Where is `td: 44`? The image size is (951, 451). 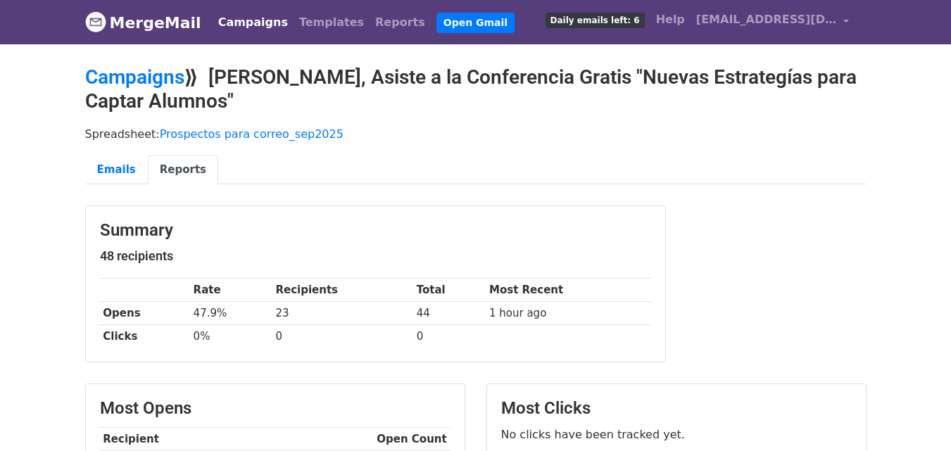 td: 44 is located at coordinates (449, 313).